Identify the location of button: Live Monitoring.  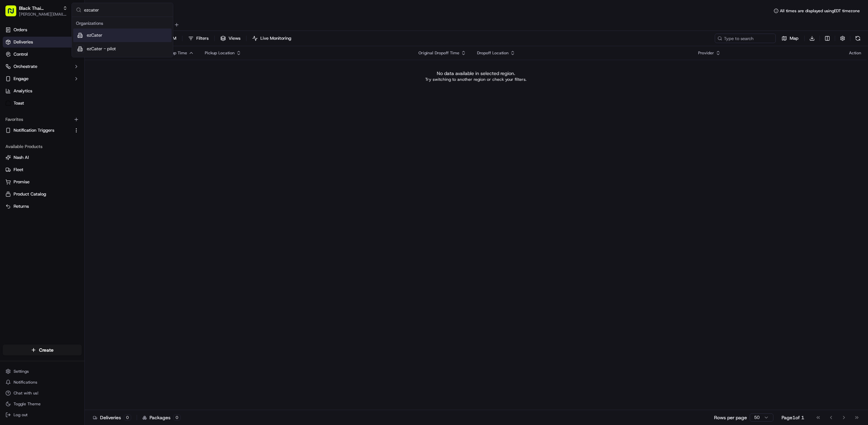
(271, 38).